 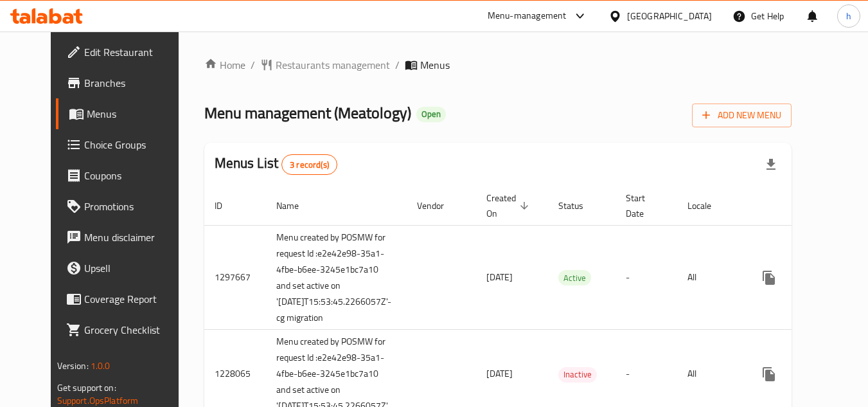 I want to click on span: Status, so click(x=579, y=205).